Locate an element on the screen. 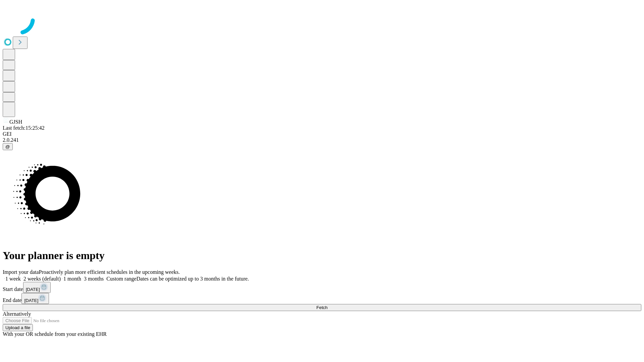  button: Fetch is located at coordinates (322, 308).